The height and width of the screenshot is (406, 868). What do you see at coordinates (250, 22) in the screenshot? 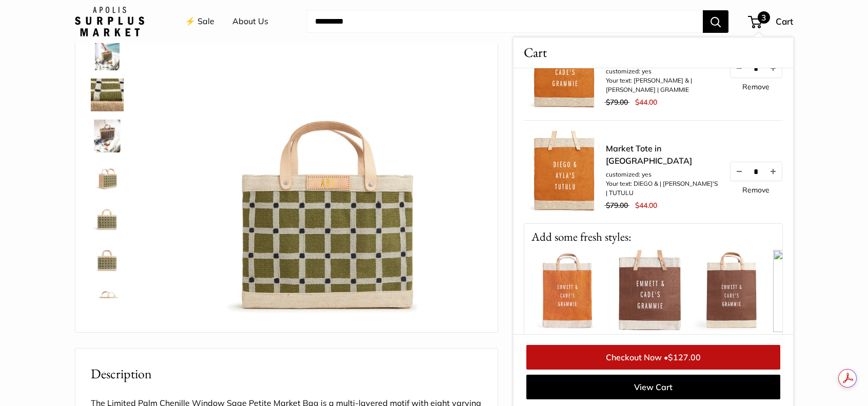
I see `a: About Us` at bounding box center [250, 22].